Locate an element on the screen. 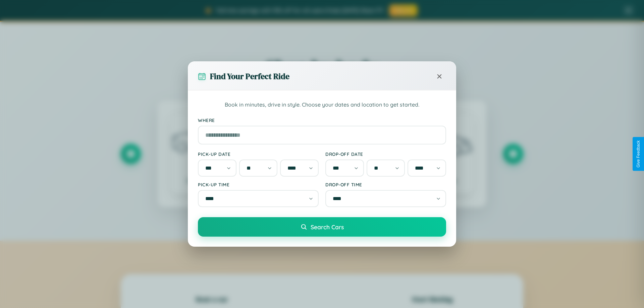 Image resolution: width=644 pixels, height=308 pixels. label: Where is located at coordinates (322, 120).